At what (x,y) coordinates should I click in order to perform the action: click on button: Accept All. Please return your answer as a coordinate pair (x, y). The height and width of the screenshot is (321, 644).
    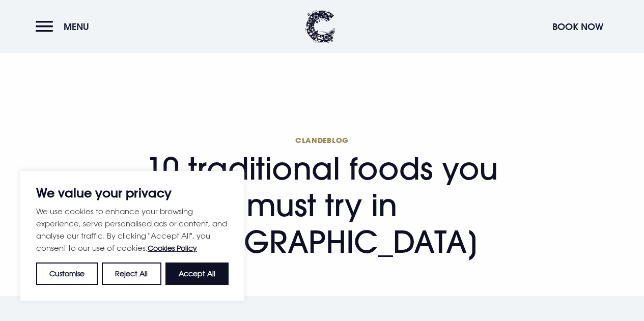
    Looking at the image, I should click on (197, 273).